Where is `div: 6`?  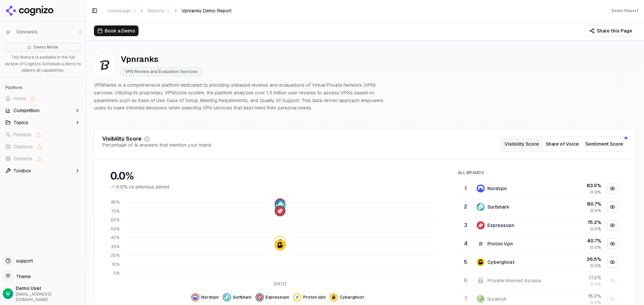
div: 6 is located at coordinates (466, 281).